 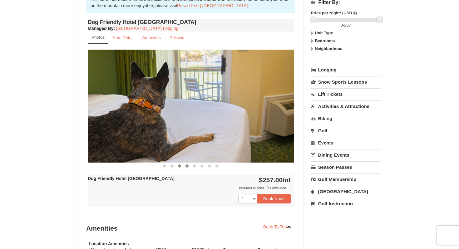 What do you see at coordinates (152, 38) in the screenshot?
I see `a: Amenities` at bounding box center [152, 38].